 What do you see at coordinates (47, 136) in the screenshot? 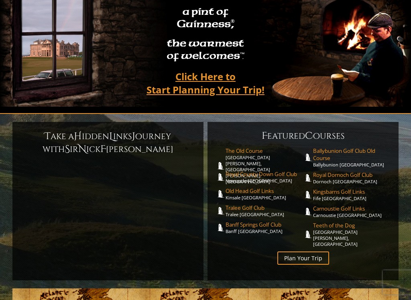
I see `span: T` at bounding box center [47, 136].